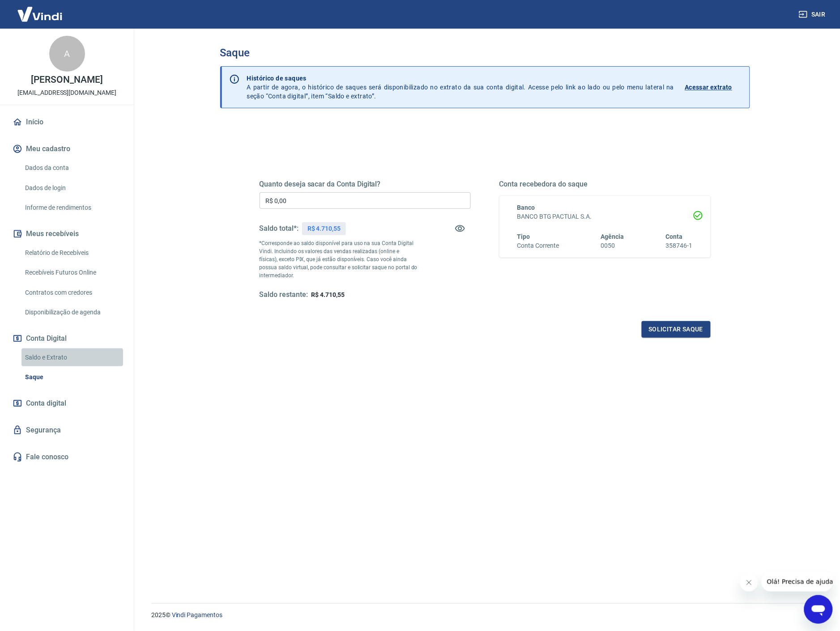  What do you see at coordinates (46, 403) in the screenshot?
I see `span: Conta digital` at bounding box center [46, 403].